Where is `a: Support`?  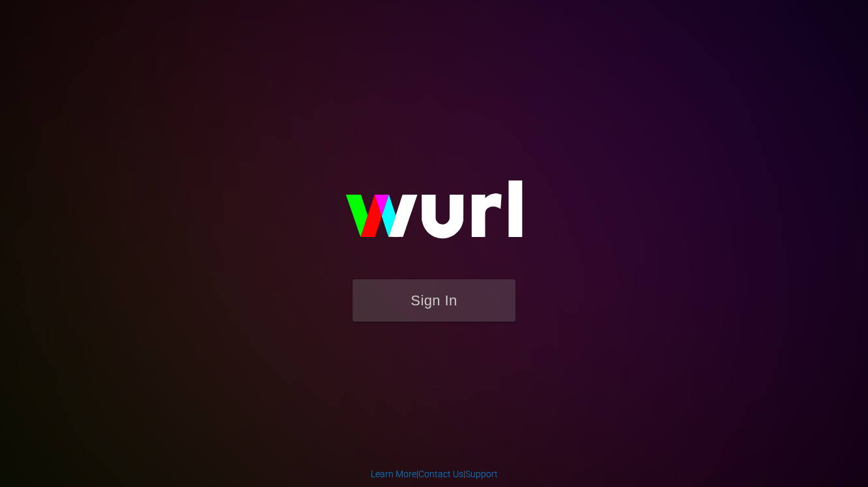
a: Support is located at coordinates (481, 474).